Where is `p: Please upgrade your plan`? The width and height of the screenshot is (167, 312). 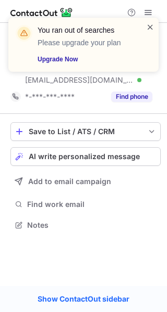 p: Please upgrade your plan is located at coordinates (85, 43).